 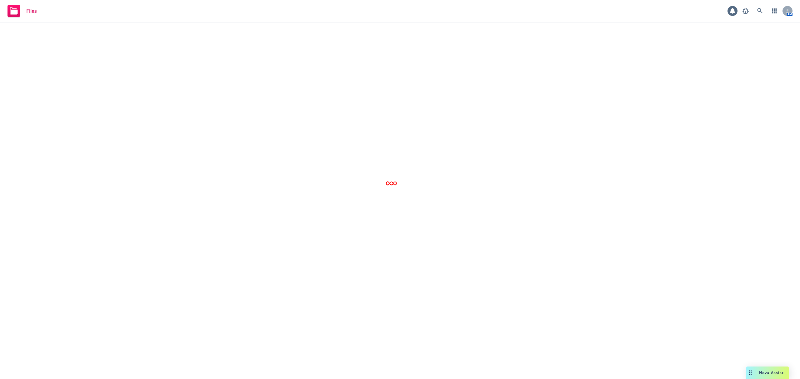 What do you see at coordinates (760, 11) in the screenshot?
I see `a: Search` at bounding box center [760, 11].